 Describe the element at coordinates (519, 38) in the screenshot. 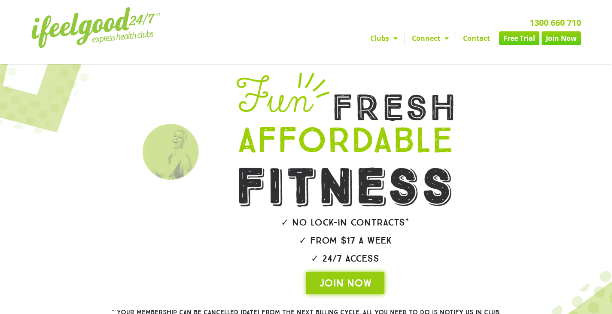

I see `a: Free Trial` at that location.